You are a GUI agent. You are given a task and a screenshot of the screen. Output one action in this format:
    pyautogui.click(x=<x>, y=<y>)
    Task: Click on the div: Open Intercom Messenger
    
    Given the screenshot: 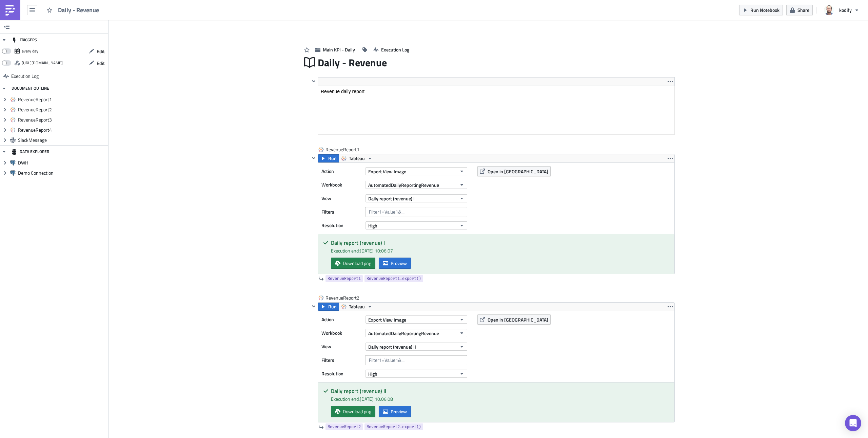 What is the action you would take?
    pyautogui.click(x=853, y=423)
    